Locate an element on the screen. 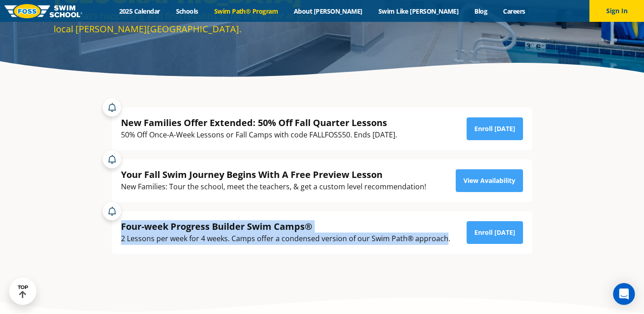 The height and width of the screenshot is (314, 644). a: Swim Path® Program is located at coordinates (245, 11).